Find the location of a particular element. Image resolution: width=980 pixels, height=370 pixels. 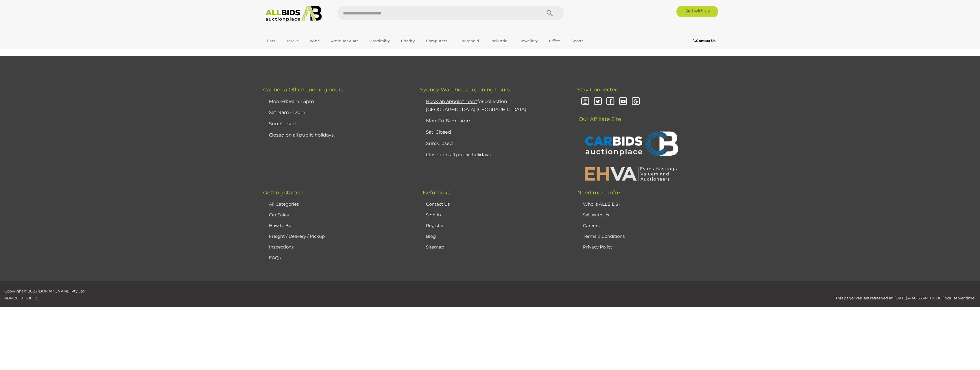

a: Inspections is located at coordinates (281, 247).